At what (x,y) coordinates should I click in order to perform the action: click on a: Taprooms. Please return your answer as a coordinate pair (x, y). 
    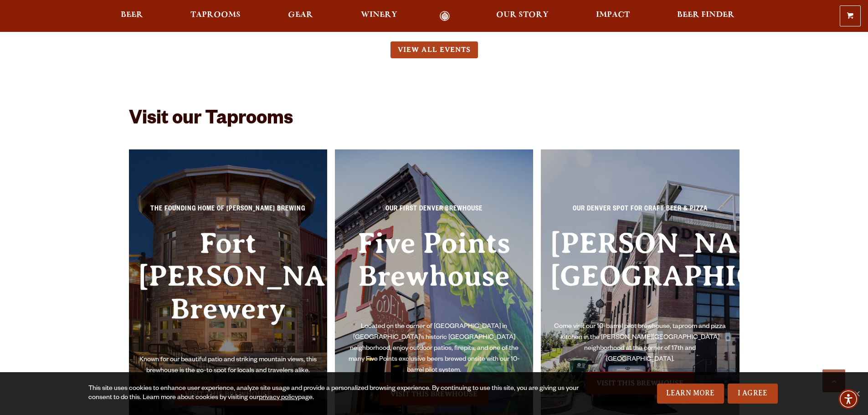
    Looking at the image, I should click on (215, 16).